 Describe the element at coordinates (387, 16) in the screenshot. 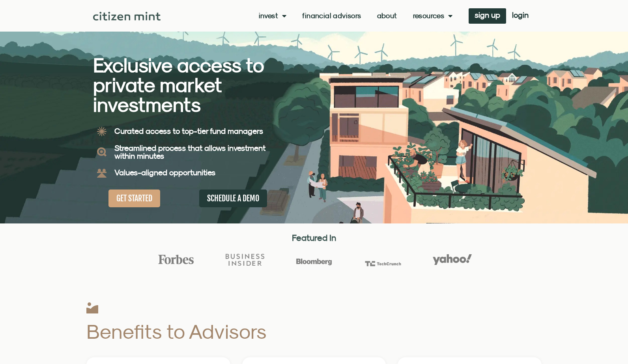

I see `a: About` at that location.